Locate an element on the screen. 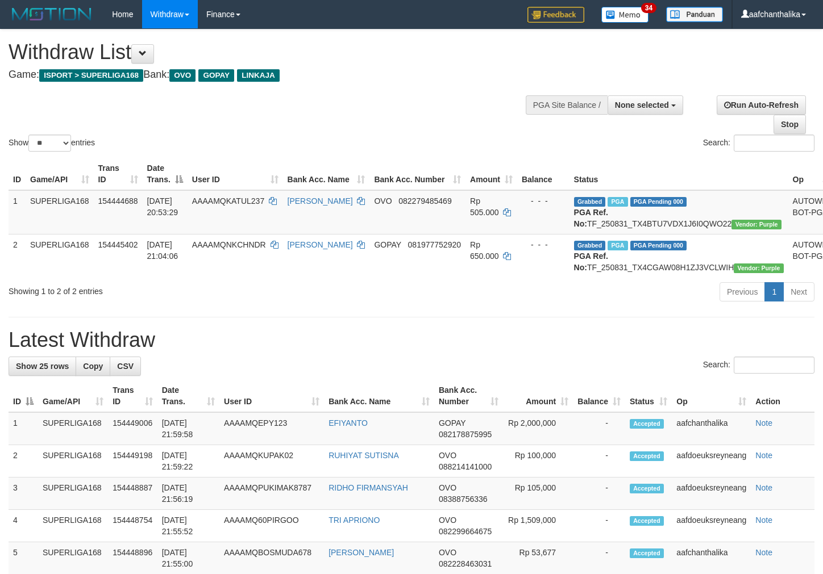  th: User ID: activate to sort column ascending is located at coordinates (272, 396).